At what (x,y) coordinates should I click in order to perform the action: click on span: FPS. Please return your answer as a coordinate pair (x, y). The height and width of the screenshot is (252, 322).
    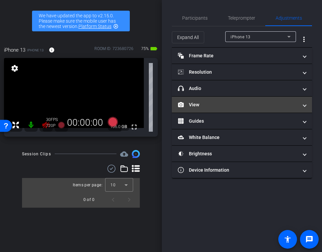
    Looking at the image, I should click on (54, 120).